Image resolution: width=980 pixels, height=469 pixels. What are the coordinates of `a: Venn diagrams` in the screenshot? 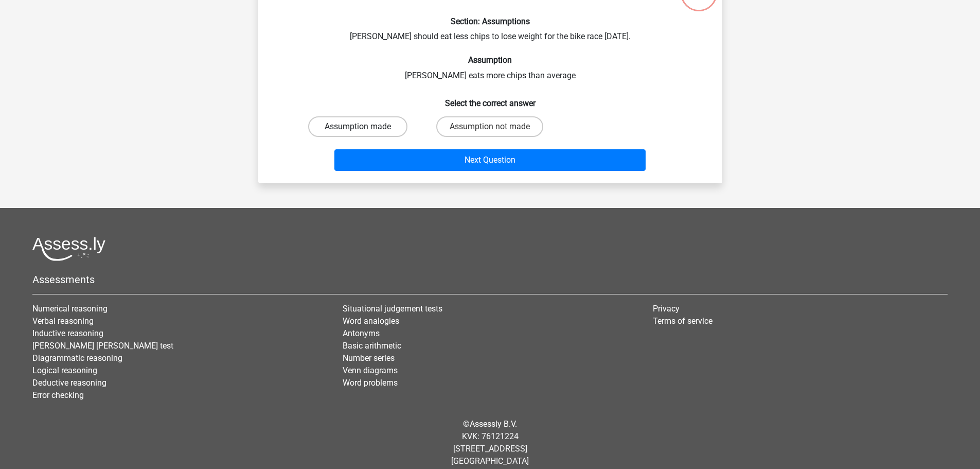 It's located at (370, 370).